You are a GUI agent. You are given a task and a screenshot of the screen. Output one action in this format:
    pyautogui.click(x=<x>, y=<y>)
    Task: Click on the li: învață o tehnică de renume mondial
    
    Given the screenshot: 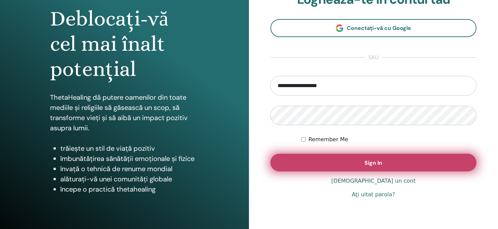 What is the action you would take?
    pyautogui.click(x=129, y=169)
    